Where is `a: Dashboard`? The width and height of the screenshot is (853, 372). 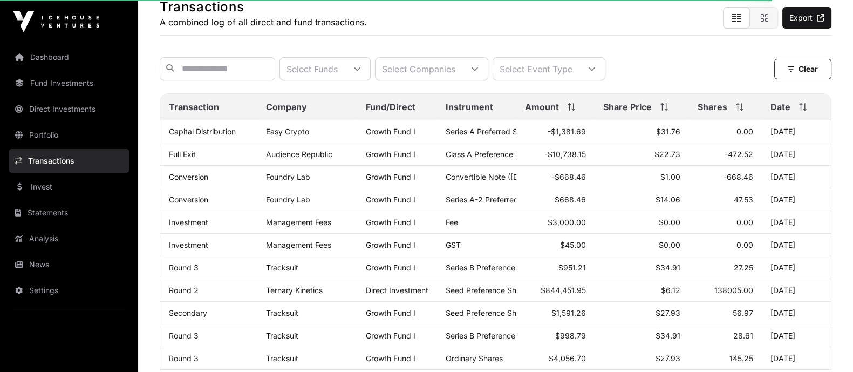 a: Dashboard is located at coordinates (69, 57).